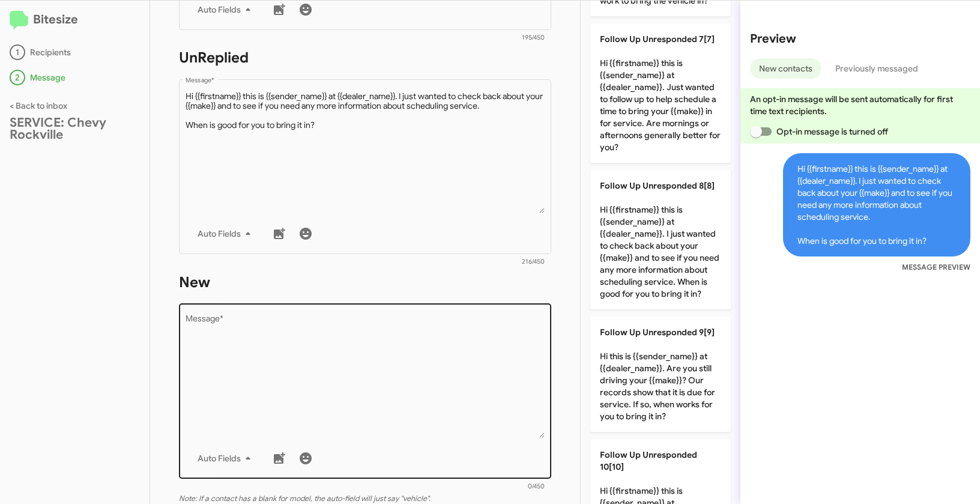 The height and width of the screenshot is (504, 980). What do you see at coordinates (304, 499) in the screenshot?
I see `i: Note: If a contact has a blank for model, the auto-field will just say "vehicle".` at bounding box center [304, 499].